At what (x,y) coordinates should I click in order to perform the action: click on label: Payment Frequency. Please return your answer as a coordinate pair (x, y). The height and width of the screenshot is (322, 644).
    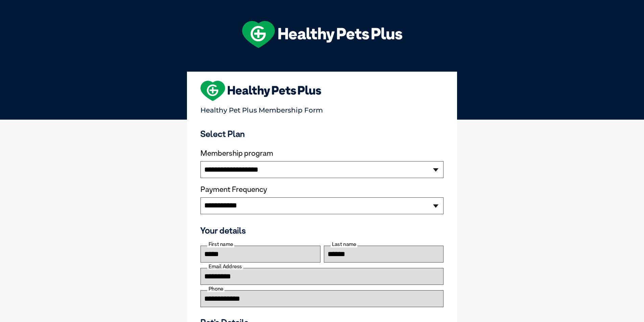
    Looking at the image, I should click on (233, 190).